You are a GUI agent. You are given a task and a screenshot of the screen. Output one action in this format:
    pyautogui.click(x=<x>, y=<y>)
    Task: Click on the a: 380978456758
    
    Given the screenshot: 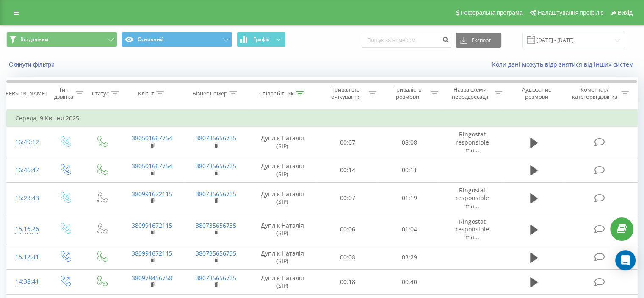 What is the action you would take?
    pyautogui.click(x=152, y=278)
    